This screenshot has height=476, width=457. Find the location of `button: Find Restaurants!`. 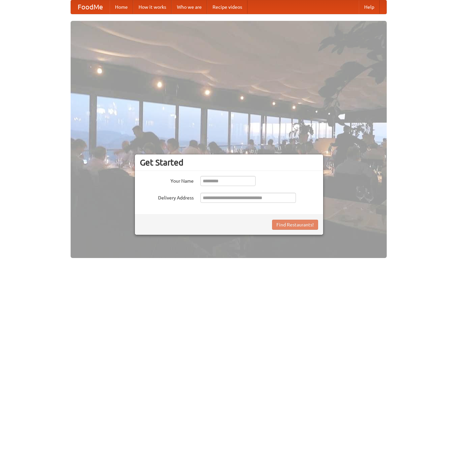

button: Find Restaurants! is located at coordinates (295, 225).